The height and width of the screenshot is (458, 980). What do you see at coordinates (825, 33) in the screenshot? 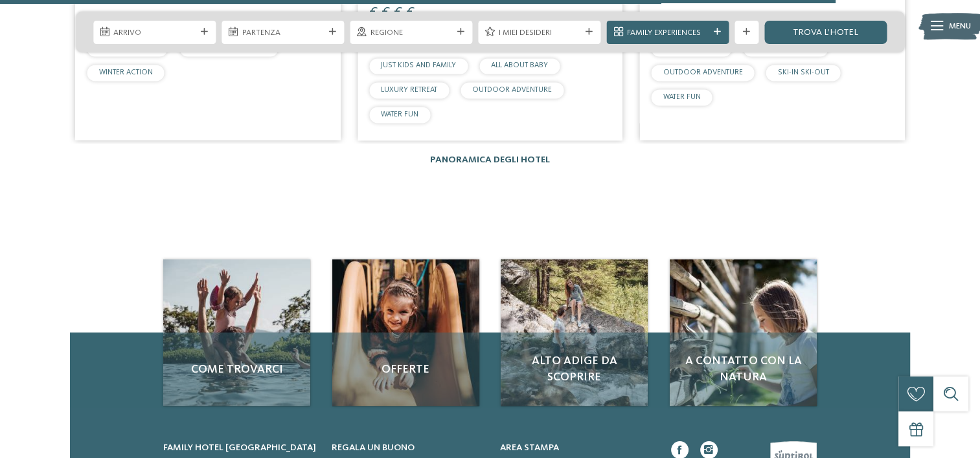
I see `a: trova l’hotel` at bounding box center [825, 33].